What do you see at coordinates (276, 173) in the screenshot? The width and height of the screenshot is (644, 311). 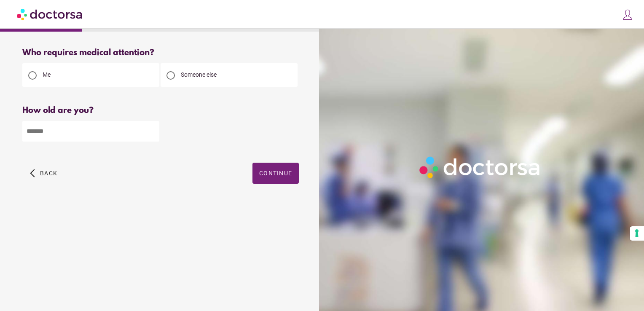 I see `button: Continue` at bounding box center [276, 173].